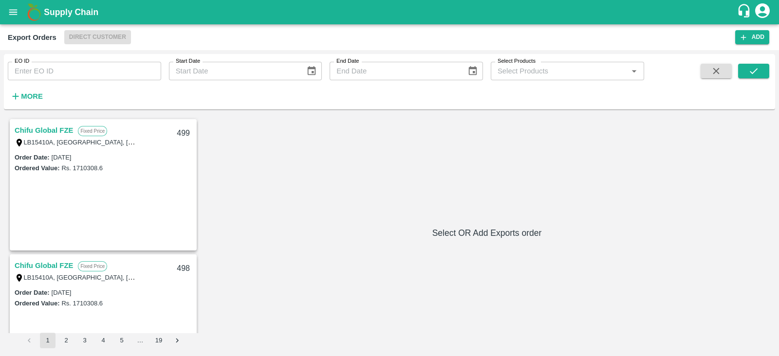 This screenshot has height=356, width=779. What do you see at coordinates (752, 37) in the screenshot?
I see `button: Add` at bounding box center [752, 37].